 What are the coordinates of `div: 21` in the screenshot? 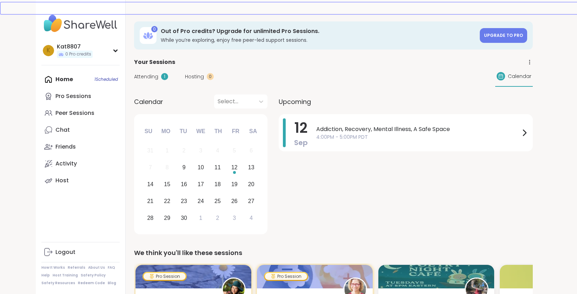 It's located at (150, 201).